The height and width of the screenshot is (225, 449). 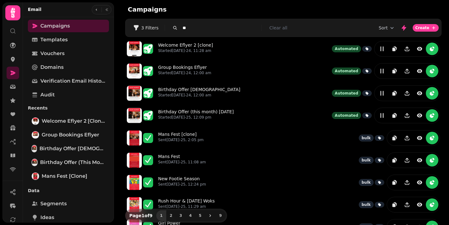 I want to click on span: 3 Filters, so click(x=150, y=28).